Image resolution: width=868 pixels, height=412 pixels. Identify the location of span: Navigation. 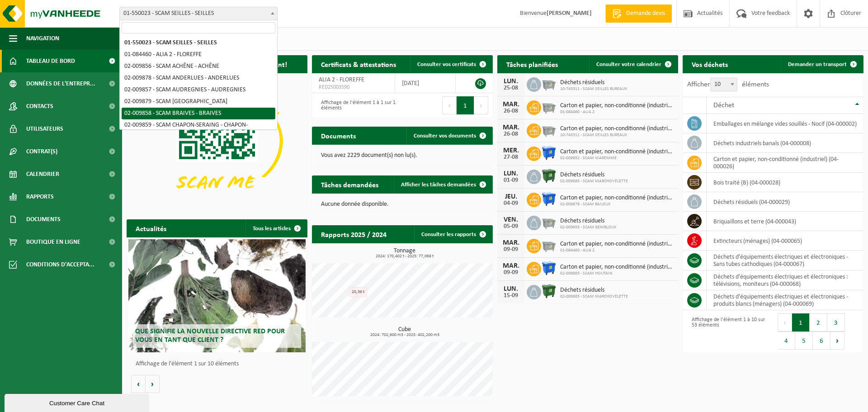
(42, 38).